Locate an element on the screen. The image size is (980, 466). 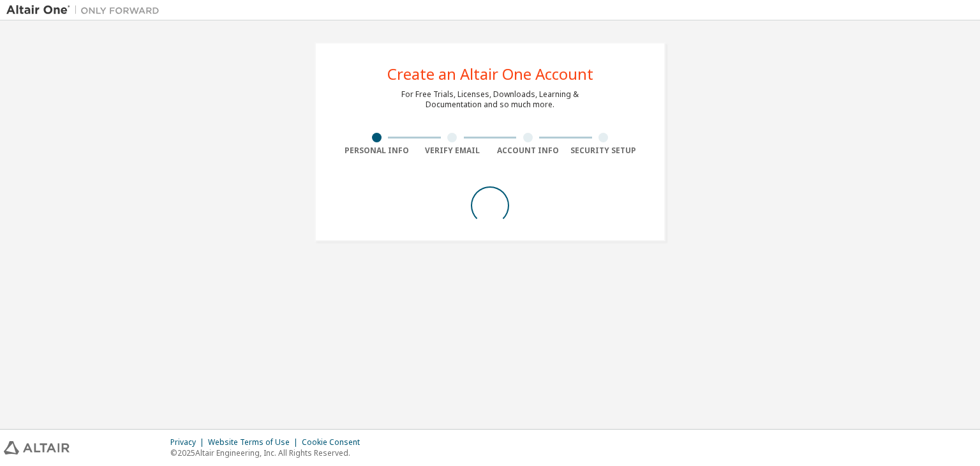
div: Website Terms of Use is located at coordinates (254, 443).